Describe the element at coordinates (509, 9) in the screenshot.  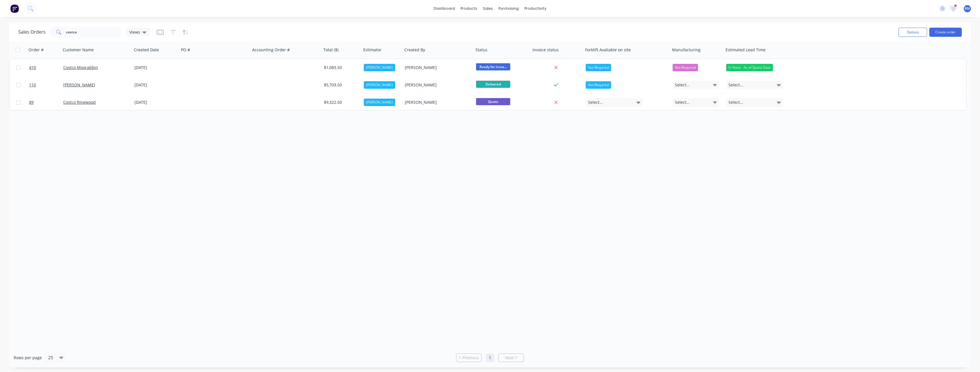
I see `div: purchasing` at that location.